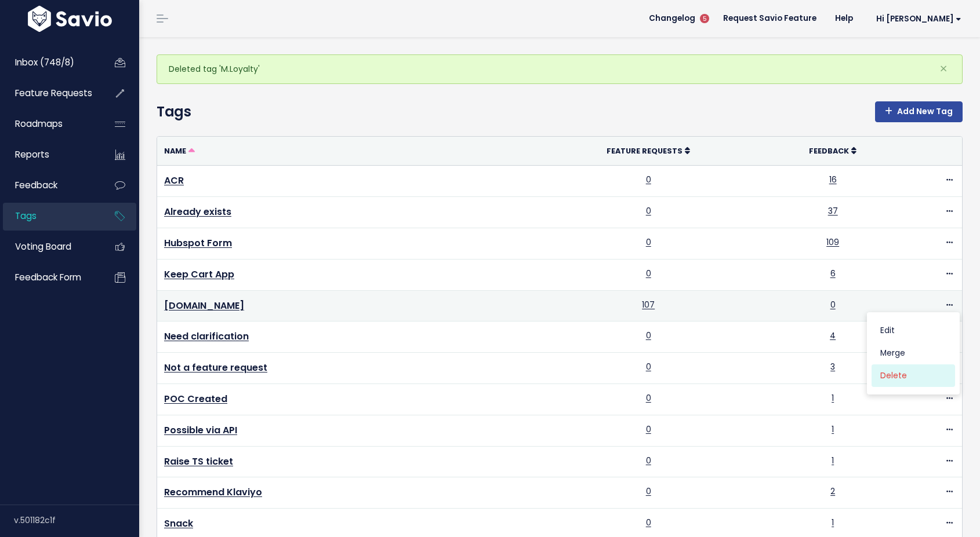 This screenshot has width=980, height=537. Describe the element at coordinates (648, 305) in the screenshot. I see `a: 107` at that location.